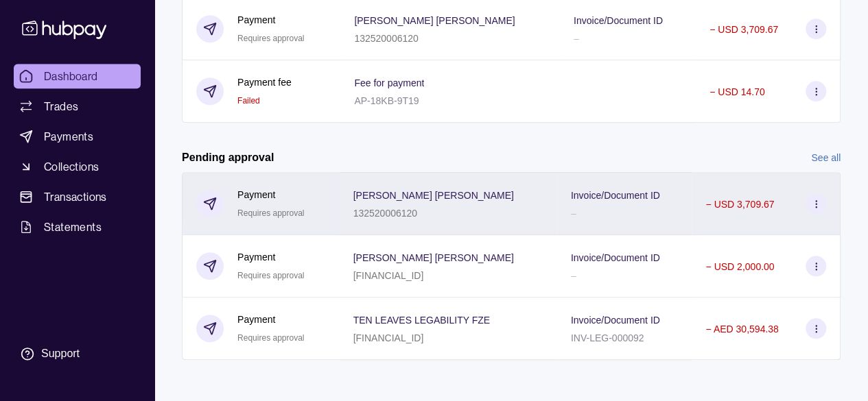  What do you see at coordinates (77, 106) in the screenshot?
I see `a: Trades` at bounding box center [77, 106].